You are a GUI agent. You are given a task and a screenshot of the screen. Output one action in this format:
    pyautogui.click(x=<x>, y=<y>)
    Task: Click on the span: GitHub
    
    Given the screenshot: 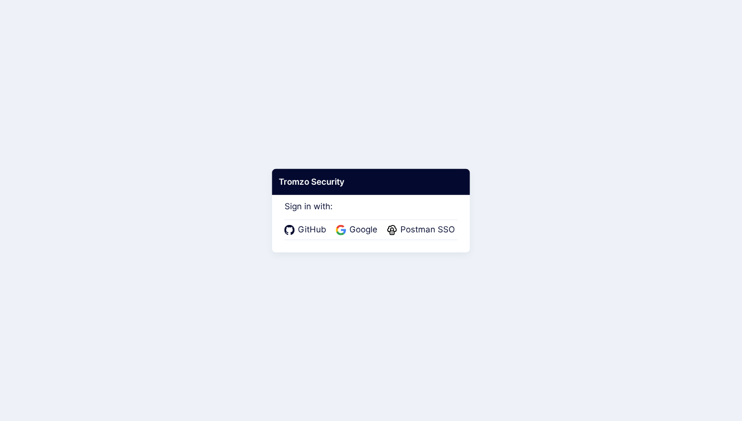 What is the action you would take?
    pyautogui.click(x=312, y=230)
    